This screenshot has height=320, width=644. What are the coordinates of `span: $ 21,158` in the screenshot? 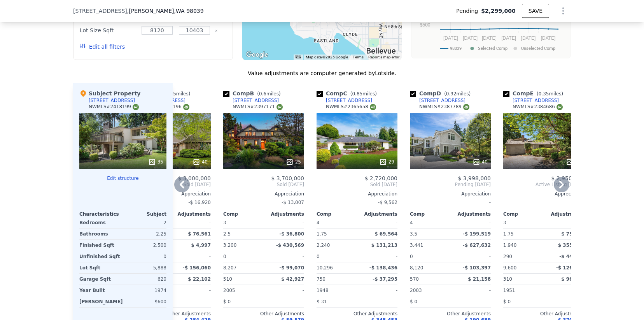 It's located at (479, 279).